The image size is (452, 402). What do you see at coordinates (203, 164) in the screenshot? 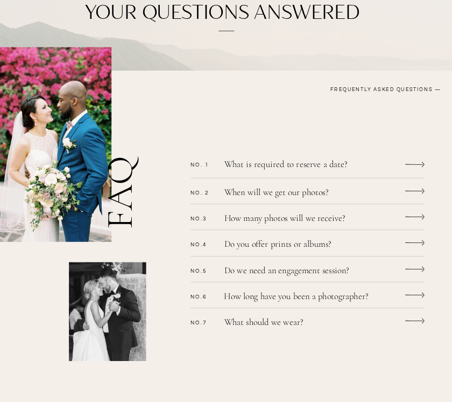
I see `p: No. 1` at bounding box center [203, 164].